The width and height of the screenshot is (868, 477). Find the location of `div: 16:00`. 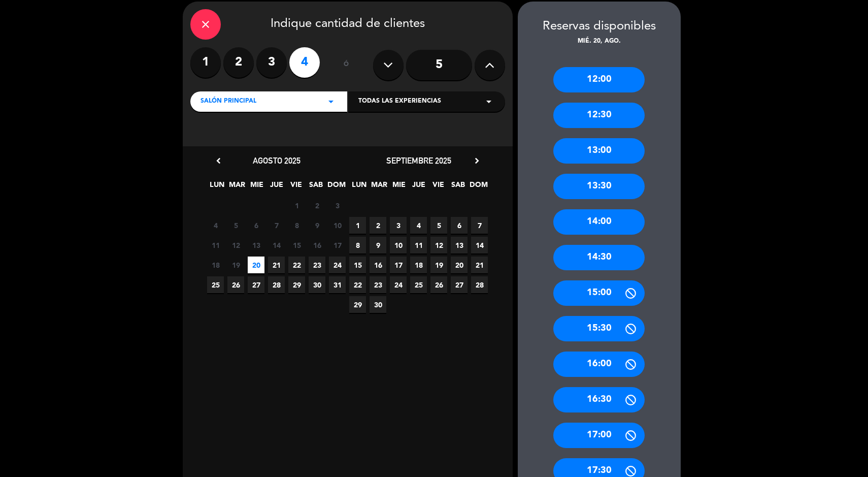

div: 16:00 is located at coordinates (599, 364).